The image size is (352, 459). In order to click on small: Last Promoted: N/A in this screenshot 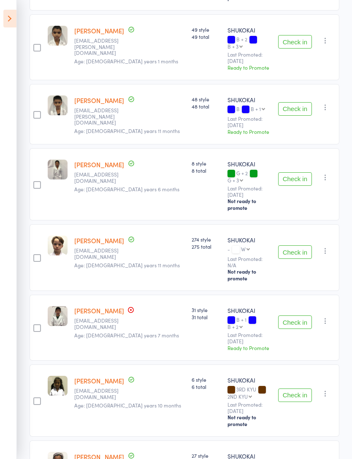, I will do `click(249, 262)`.